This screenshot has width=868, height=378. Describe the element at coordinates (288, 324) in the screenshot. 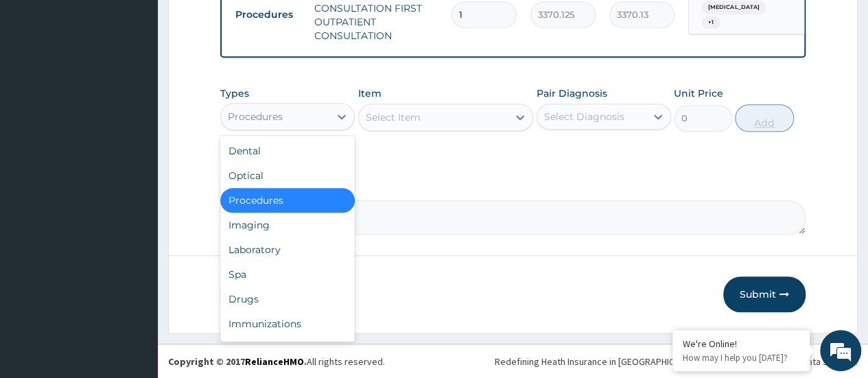

I see `div: Immunizations` at that location.